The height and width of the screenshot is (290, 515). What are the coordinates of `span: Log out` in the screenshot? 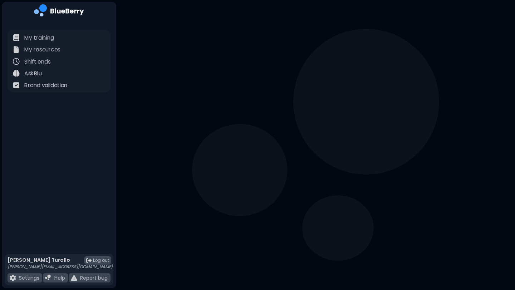 It's located at (101, 260).